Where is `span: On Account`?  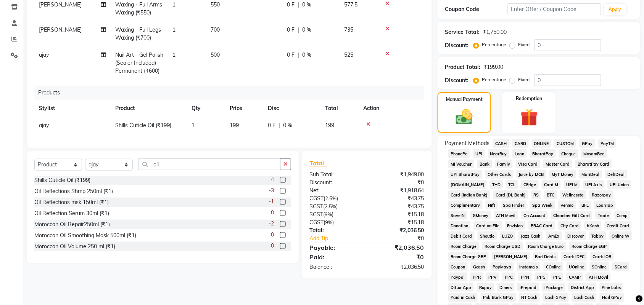 span: On Account is located at coordinates (534, 215).